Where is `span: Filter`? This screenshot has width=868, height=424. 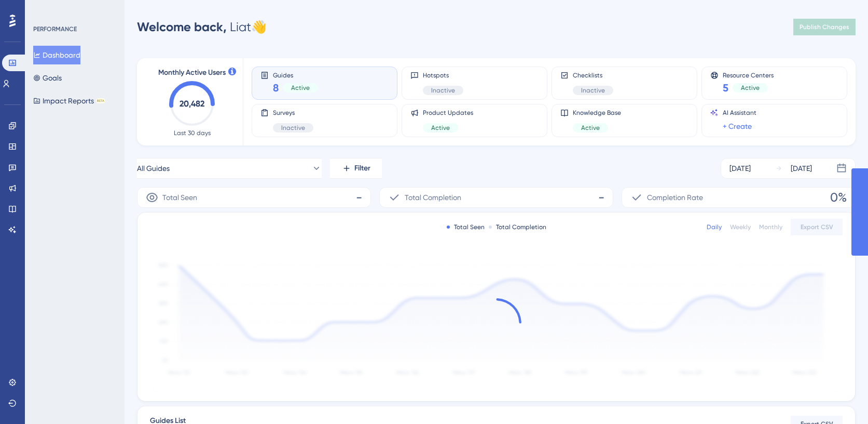
span: Filter is located at coordinates (362, 169).